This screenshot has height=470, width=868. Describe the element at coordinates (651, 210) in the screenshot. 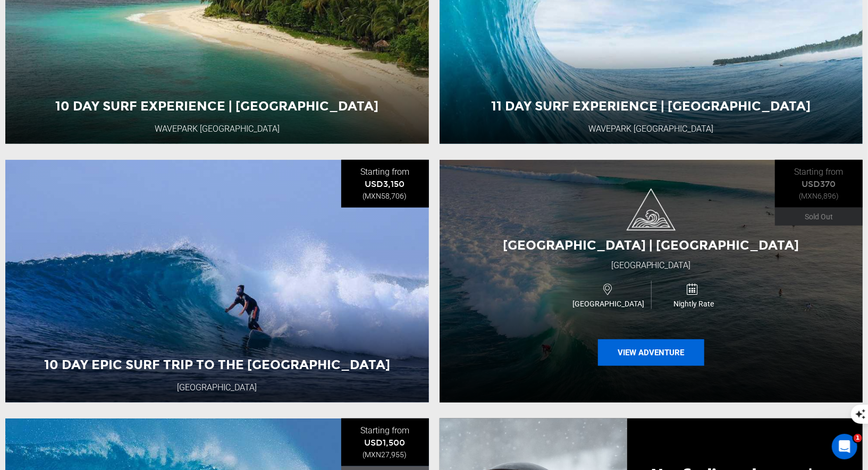

I see `img: images` at that location.